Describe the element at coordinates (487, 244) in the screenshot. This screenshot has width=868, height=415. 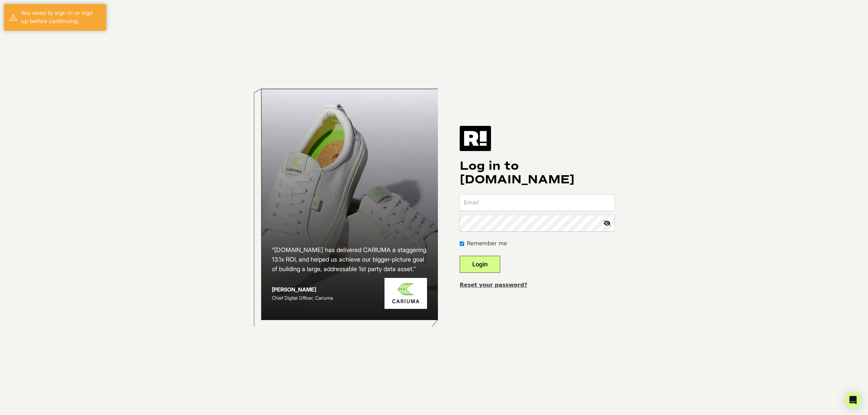
I see `label: Remember me` at that location.